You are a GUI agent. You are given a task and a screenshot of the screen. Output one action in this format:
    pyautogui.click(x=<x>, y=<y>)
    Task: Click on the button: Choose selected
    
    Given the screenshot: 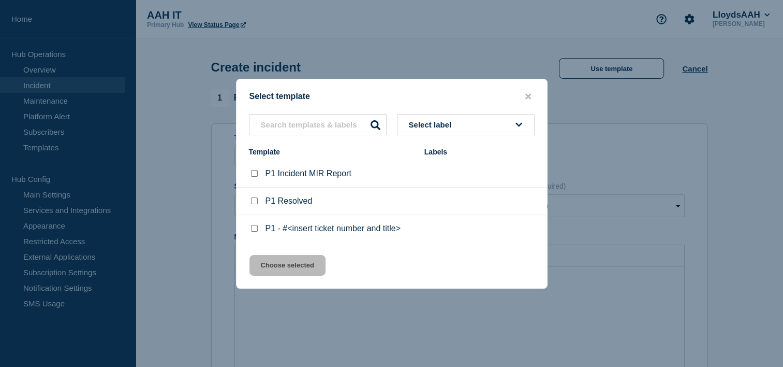 What is the action you would take?
    pyautogui.click(x=287, y=265)
    